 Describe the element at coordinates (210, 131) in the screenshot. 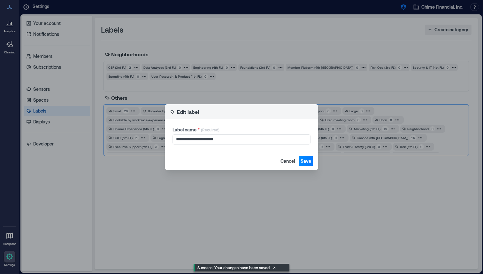

I see `p: (Required)` at that location.